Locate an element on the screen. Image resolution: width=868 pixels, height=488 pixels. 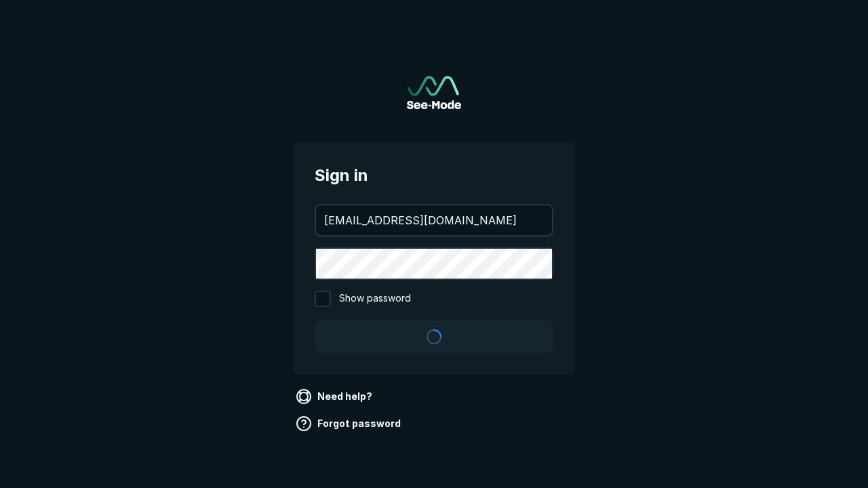
a: Need help? is located at coordinates (335, 396).